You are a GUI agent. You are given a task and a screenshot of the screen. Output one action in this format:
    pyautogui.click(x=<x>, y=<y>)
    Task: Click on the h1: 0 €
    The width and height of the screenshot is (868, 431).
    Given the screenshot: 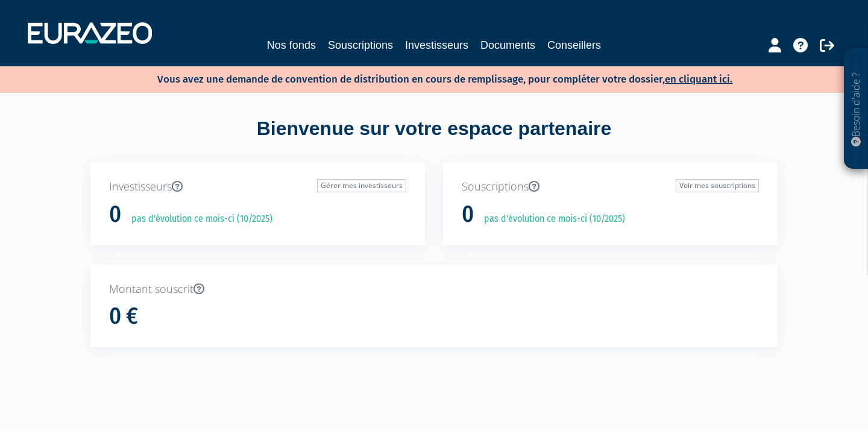 What is the action you would take?
    pyautogui.click(x=123, y=316)
    